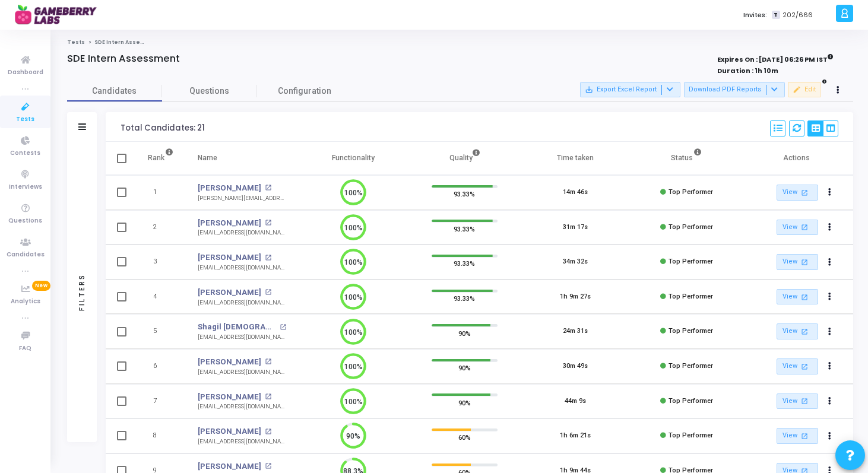  I want to click on div: Filters, so click(82, 292).